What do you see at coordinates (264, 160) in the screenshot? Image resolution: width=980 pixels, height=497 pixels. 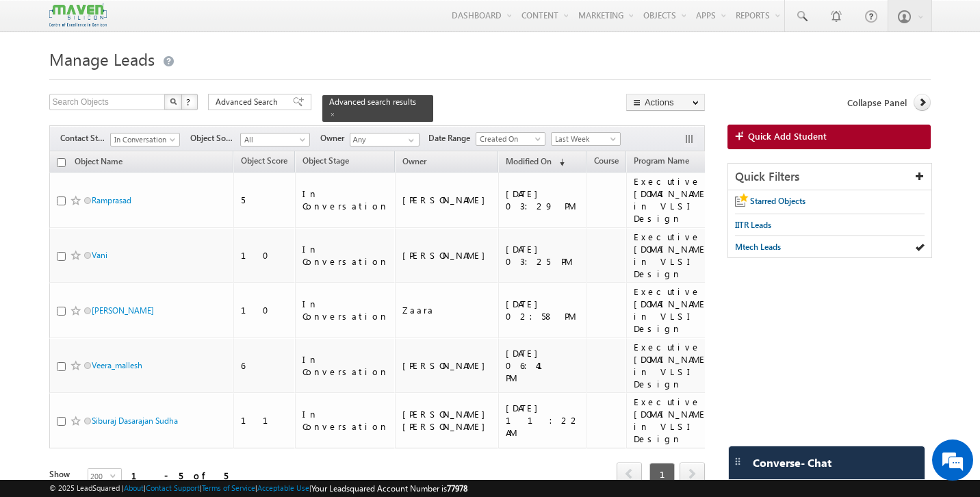 I see `span: Object Score` at bounding box center [264, 160].